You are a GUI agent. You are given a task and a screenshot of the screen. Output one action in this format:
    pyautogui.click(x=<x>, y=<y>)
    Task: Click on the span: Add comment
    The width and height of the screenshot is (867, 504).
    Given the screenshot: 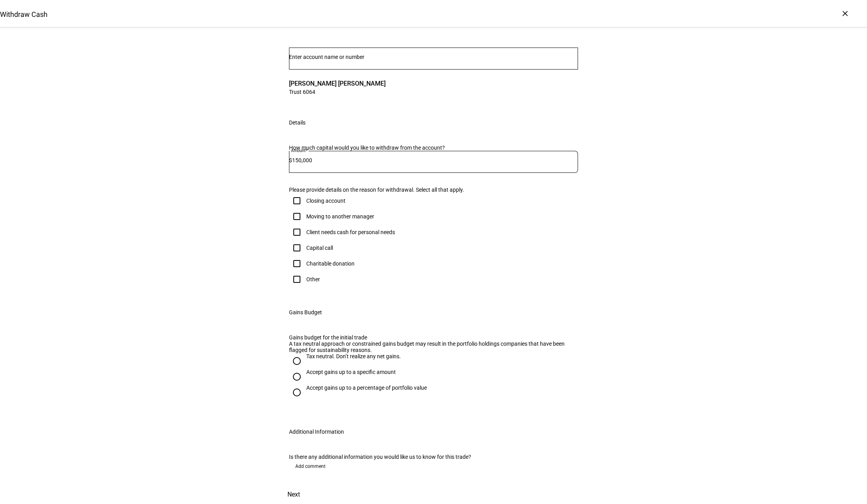 What is the action you would take?
    pyautogui.click(x=310, y=466)
    